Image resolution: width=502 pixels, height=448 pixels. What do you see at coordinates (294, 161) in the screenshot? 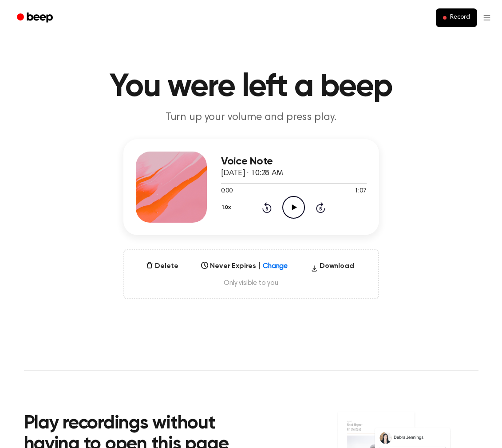
I see `h3: Voice Note` at bounding box center [294, 161].